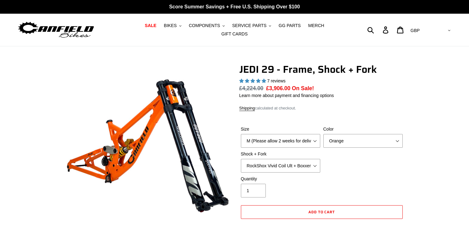  What do you see at coordinates (322, 108) in the screenshot?
I see `div: calculated at checkout.` at bounding box center [322, 108].